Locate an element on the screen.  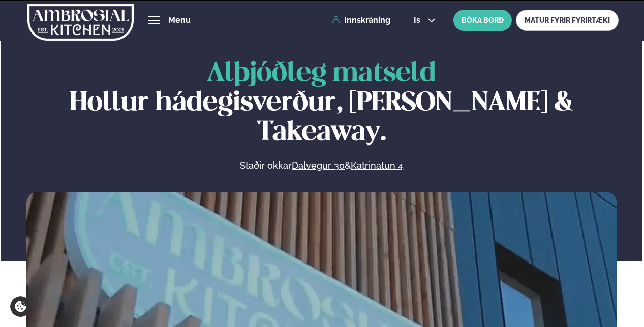
p: Staðir okkar & is located at coordinates (322, 166).